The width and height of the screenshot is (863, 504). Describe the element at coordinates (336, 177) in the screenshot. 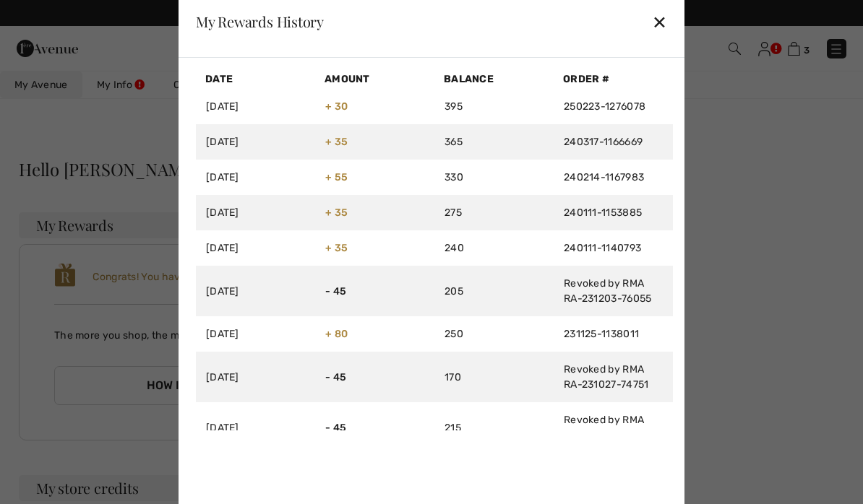

I see `span: + 55` at that location.